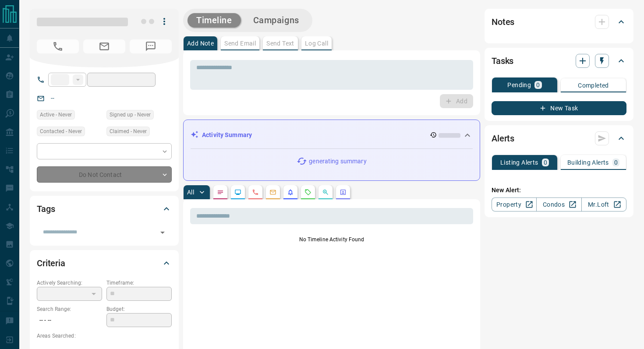 The height and width of the screenshot is (349, 644). Describe the element at coordinates (163, 233) in the screenshot. I see `button: Open` at that location.